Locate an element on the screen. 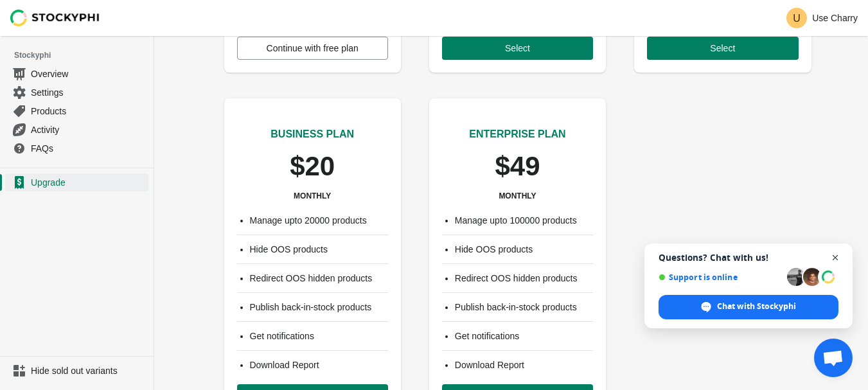 The image size is (868, 390). a: Hide sold out variants is located at coordinates (76, 370).